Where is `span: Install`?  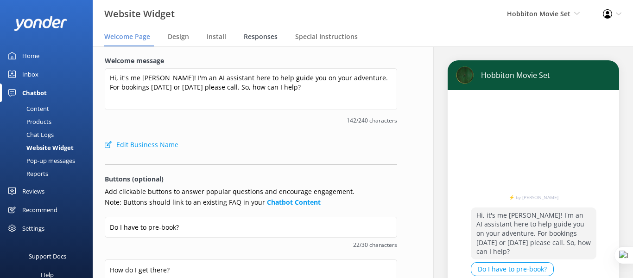
span: Install is located at coordinates (216, 37).